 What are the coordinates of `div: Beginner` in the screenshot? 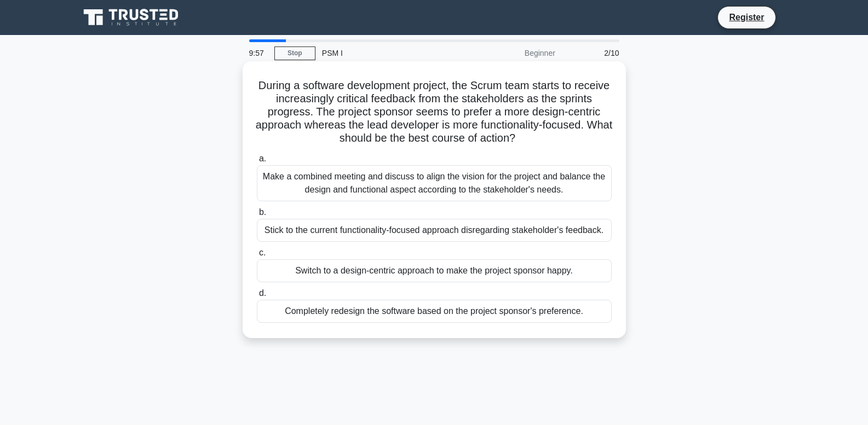 It's located at (513, 53).